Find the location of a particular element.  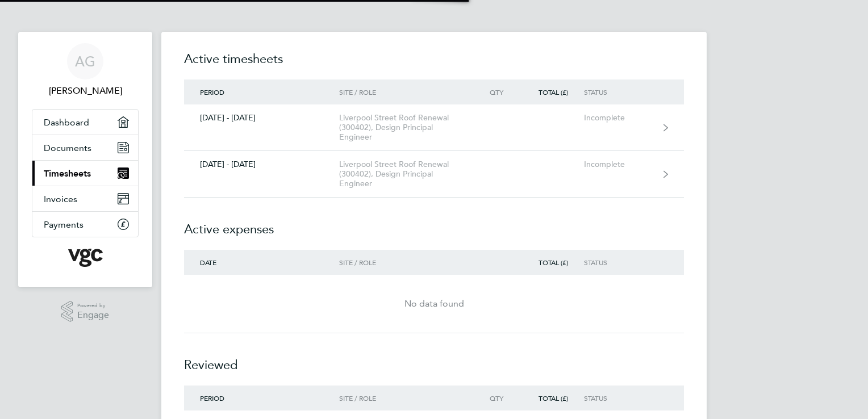

a: Invoices is located at coordinates (85, 199).